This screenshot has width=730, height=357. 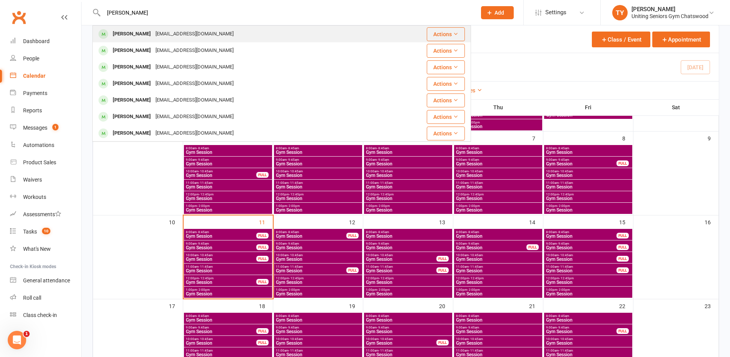 What do you see at coordinates (45, 58) in the screenshot?
I see `a: People` at bounding box center [45, 58].